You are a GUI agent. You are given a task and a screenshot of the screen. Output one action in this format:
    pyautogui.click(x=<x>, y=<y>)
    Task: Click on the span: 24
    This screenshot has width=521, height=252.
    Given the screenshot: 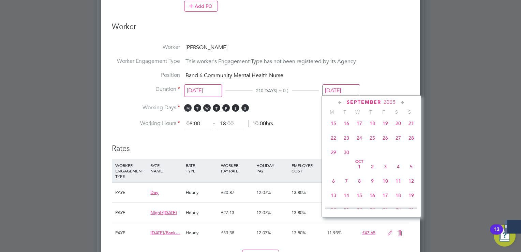 What is the action you would take?
    pyautogui.click(x=360, y=138)
    